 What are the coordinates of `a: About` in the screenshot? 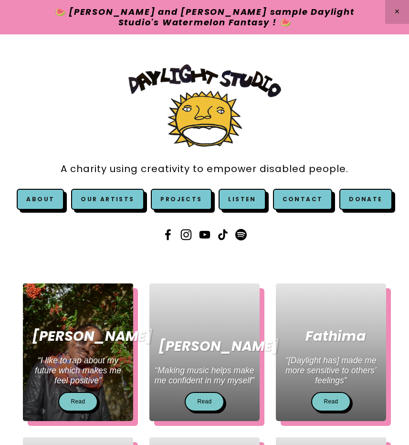 It's located at (40, 199).